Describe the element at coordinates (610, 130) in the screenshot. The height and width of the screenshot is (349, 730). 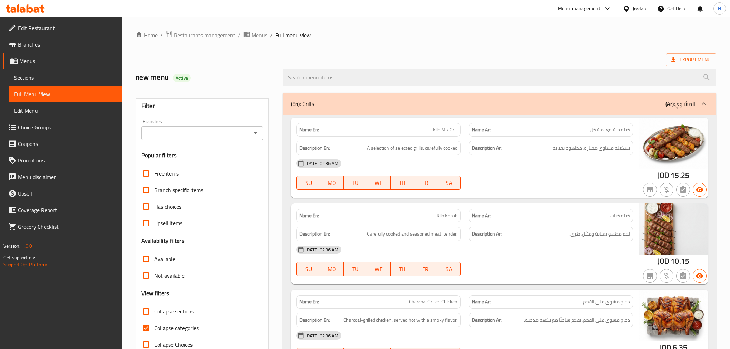
I see `span: كيلو مشاوي مشكل` at that location.